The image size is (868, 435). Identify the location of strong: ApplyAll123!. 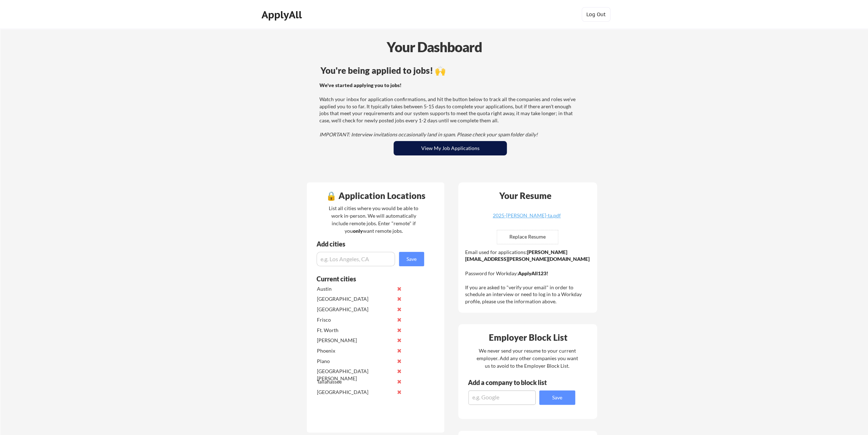
(534, 273).